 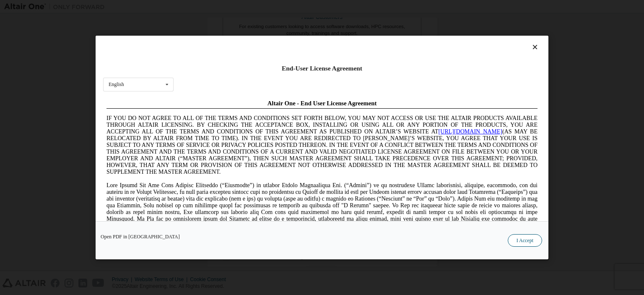 What do you see at coordinates (116, 85) in the screenshot?
I see `div: English` at bounding box center [116, 85].